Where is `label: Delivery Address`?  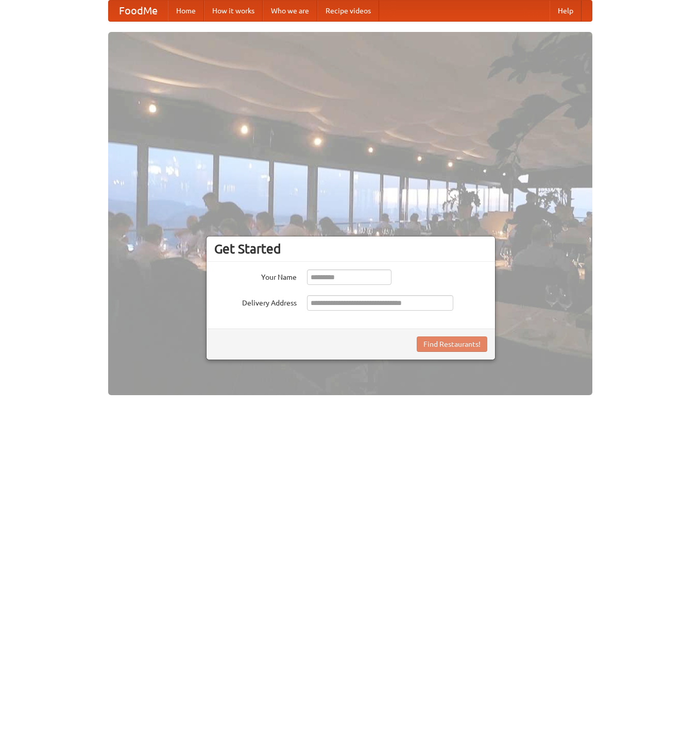
label: Delivery Address is located at coordinates (256, 301).